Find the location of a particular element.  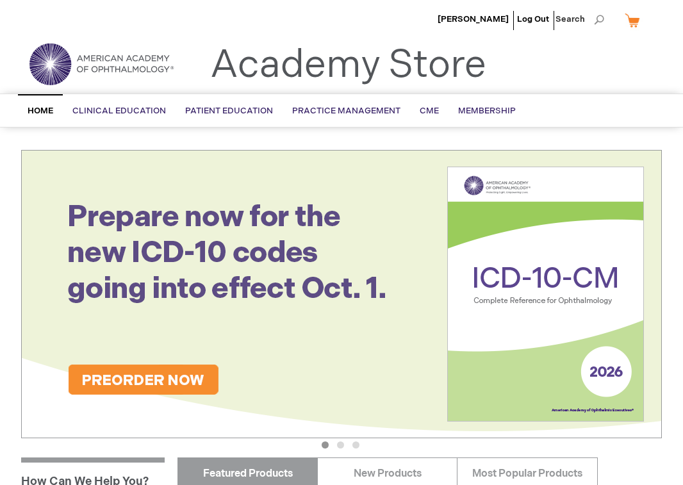

span: Practice Management is located at coordinates (346, 111).